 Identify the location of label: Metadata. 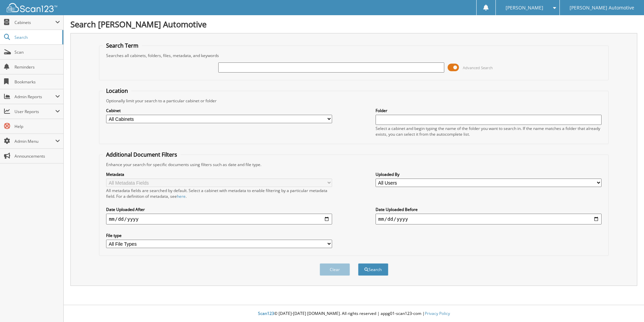
(219, 174).